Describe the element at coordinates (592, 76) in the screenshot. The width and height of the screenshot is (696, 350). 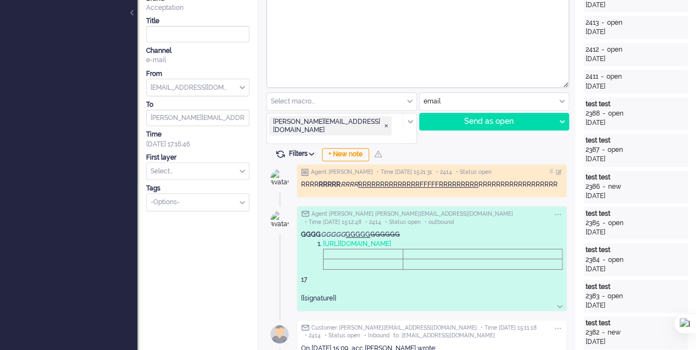
I see `div: 2411` at that location.